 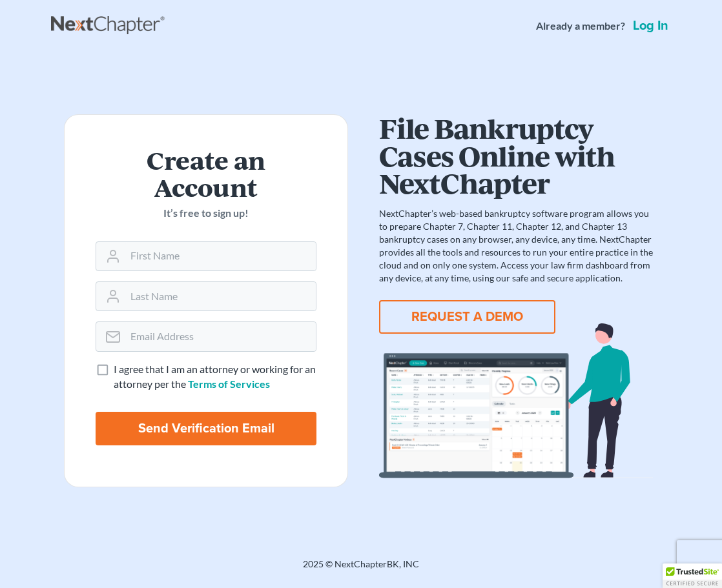 What do you see at coordinates (516, 246) in the screenshot?
I see `p: NextChapter’s web-based bankruptcy software program allows you to prepare Chapter 7, Chapter 11, ...` at bounding box center [516, 246].